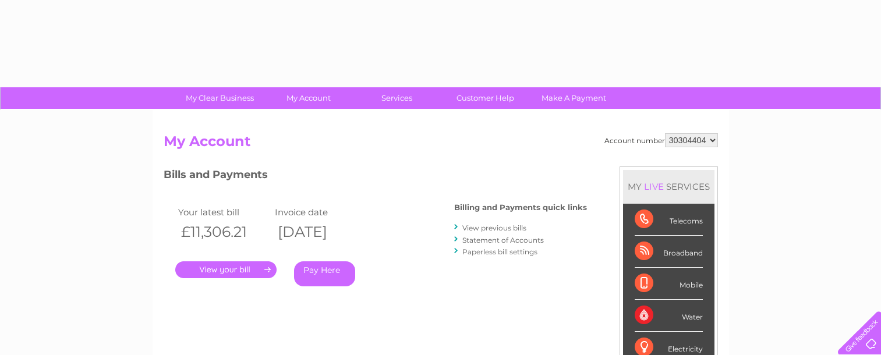  I want to click on a: Paperless bill settings, so click(500, 252).